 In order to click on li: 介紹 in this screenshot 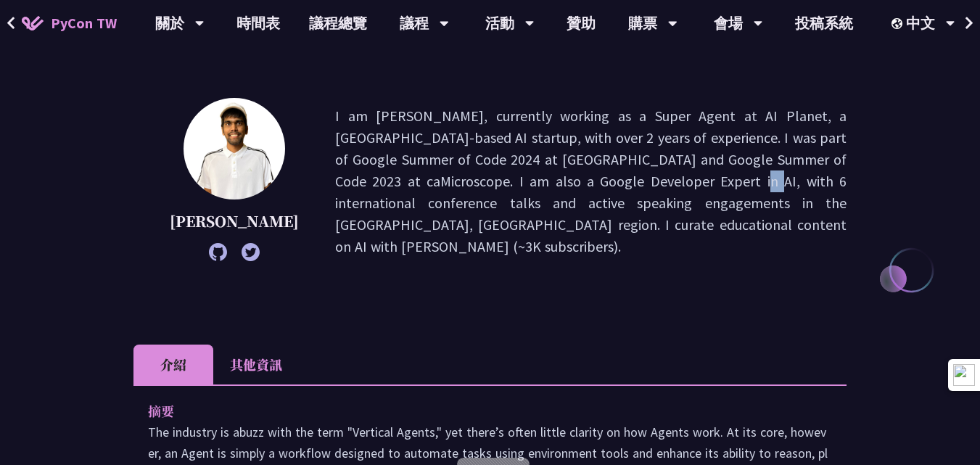, I will do `click(174, 364)`.